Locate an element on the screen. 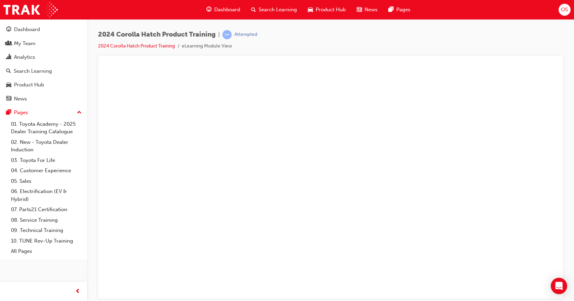  a: guage-iconDashboard is located at coordinates (223, 10).